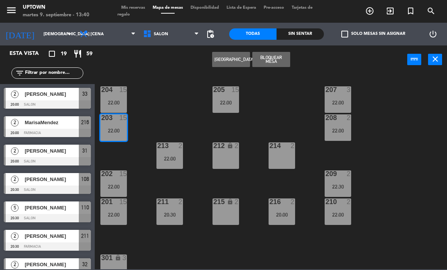 The height and width of the screenshot is (270, 447). I want to click on div: 204, so click(101, 90).